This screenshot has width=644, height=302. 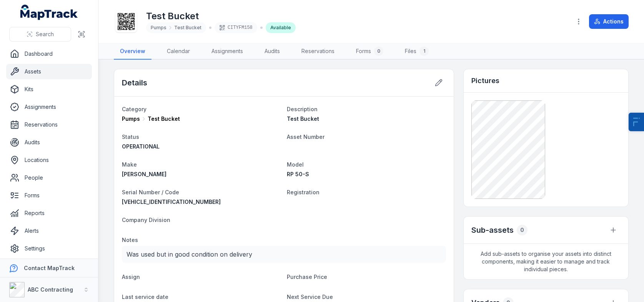 What do you see at coordinates (49, 13) in the screenshot?
I see `a: MapTrack` at bounding box center [49, 13].